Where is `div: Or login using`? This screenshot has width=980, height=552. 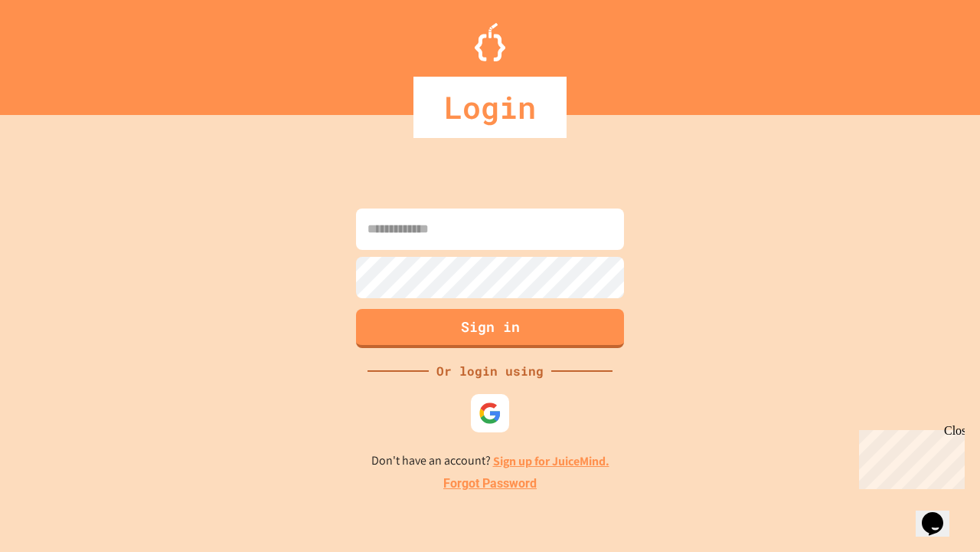
div: Or login using is located at coordinates (490, 371).